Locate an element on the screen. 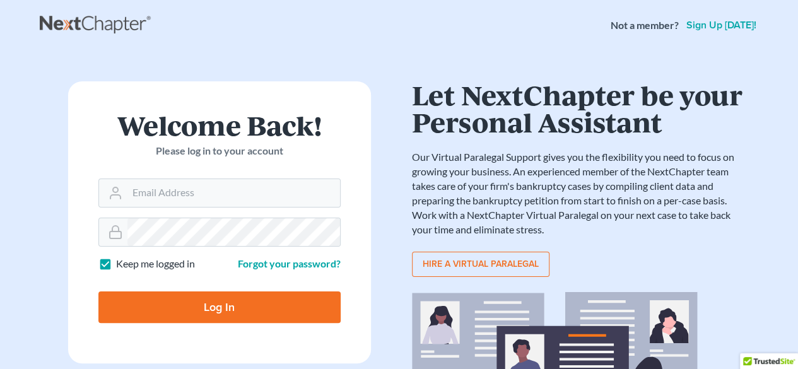 The height and width of the screenshot is (369, 798). strong: Not a member? is located at coordinates (645, 25).